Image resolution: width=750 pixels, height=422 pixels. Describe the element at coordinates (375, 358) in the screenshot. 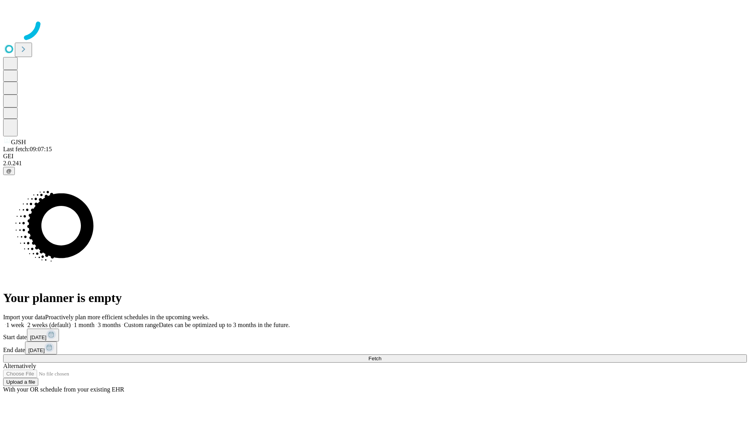

I see `button: Fetch` at that location.